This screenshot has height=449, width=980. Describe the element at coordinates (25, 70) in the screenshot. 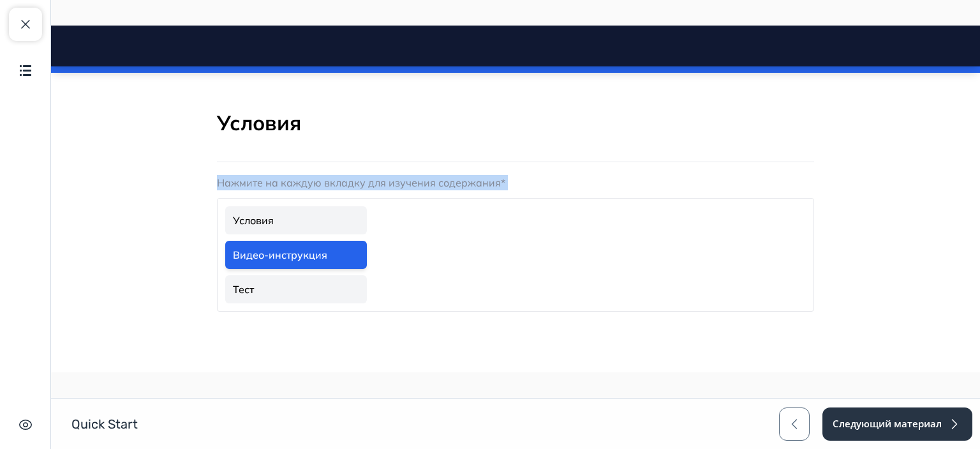

I see `img: Содержание` at that location.